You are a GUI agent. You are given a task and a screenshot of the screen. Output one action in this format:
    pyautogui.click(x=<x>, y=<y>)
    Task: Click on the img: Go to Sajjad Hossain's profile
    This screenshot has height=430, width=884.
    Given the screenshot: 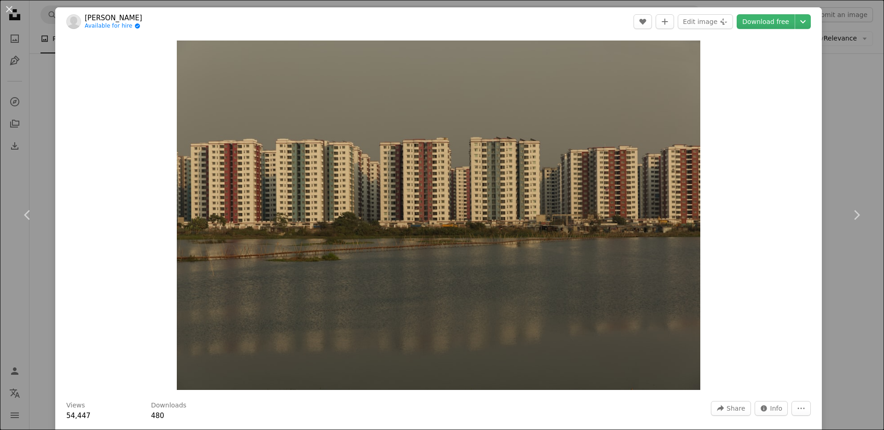 What is the action you would take?
    pyautogui.click(x=74, y=22)
    